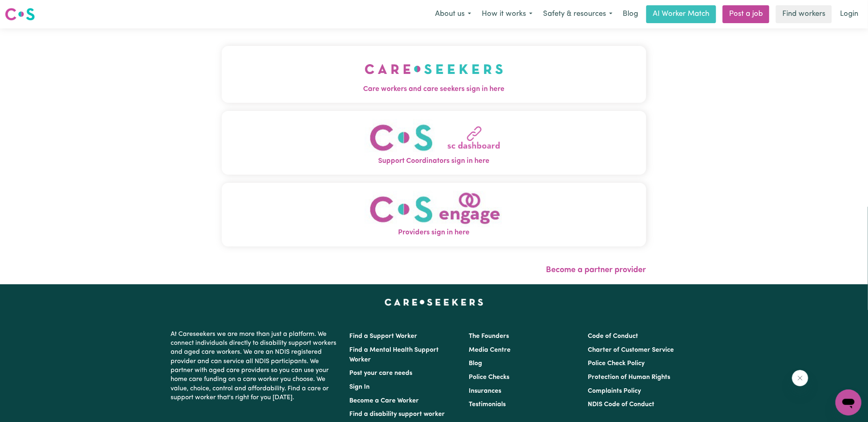 The width and height of the screenshot is (868, 422). I want to click on a: Police Check Policy, so click(616, 364).